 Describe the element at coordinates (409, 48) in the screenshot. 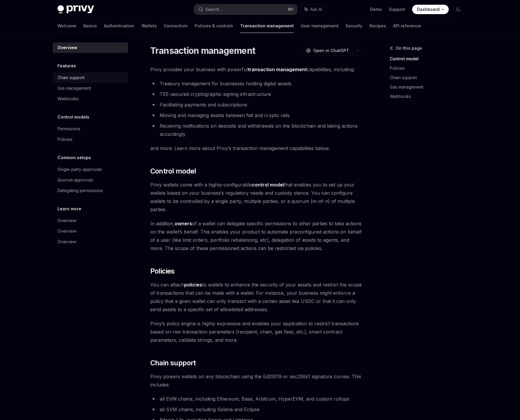

I see `span: On this page` at that location.